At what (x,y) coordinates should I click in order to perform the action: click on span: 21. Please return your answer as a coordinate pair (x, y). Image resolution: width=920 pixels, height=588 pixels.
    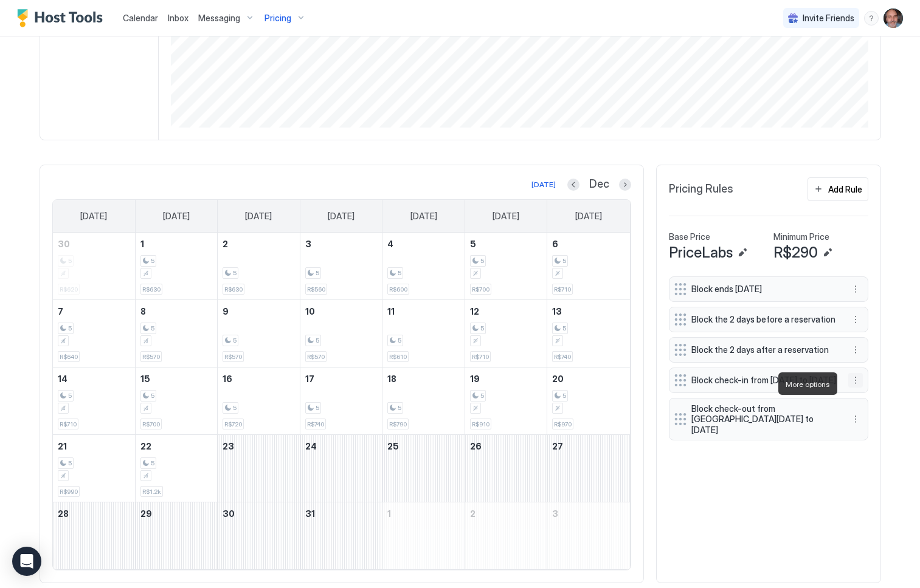
    Looking at the image, I should click on (62, 446).